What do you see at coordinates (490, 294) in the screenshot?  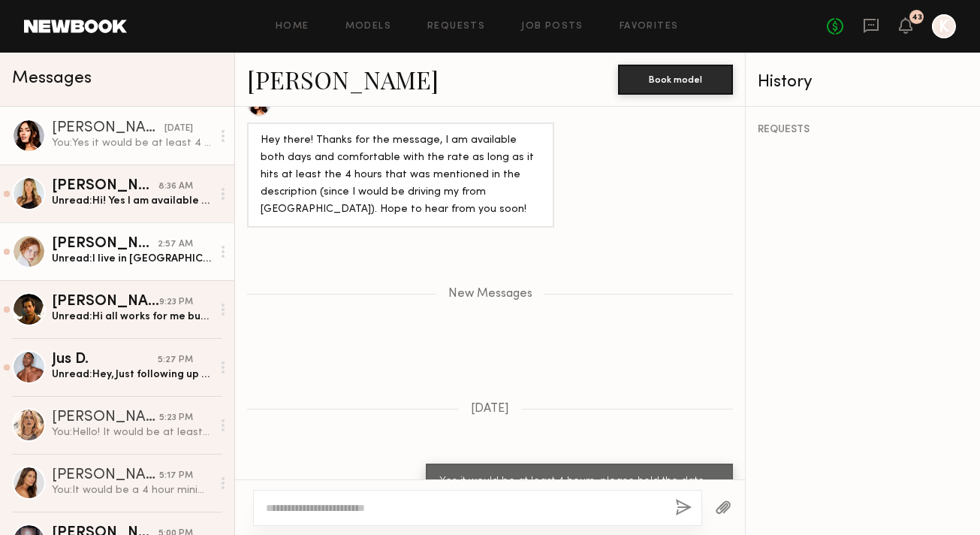 I see `span: New Messages` at bounding box center [490, 294].